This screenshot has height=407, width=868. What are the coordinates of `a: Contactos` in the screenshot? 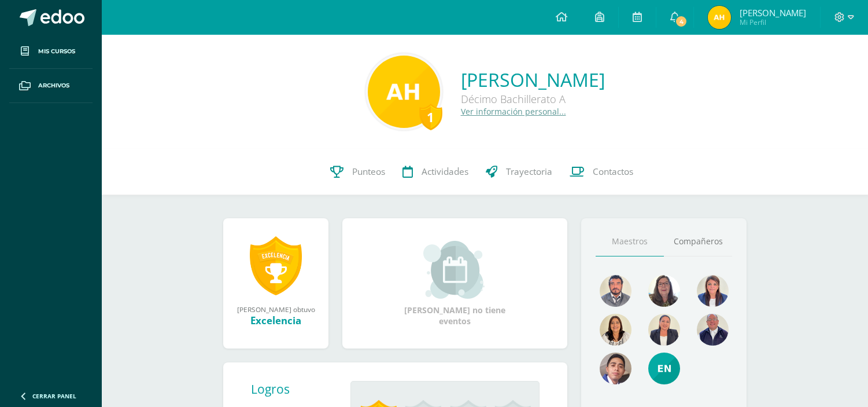 It's located at (601, 172).